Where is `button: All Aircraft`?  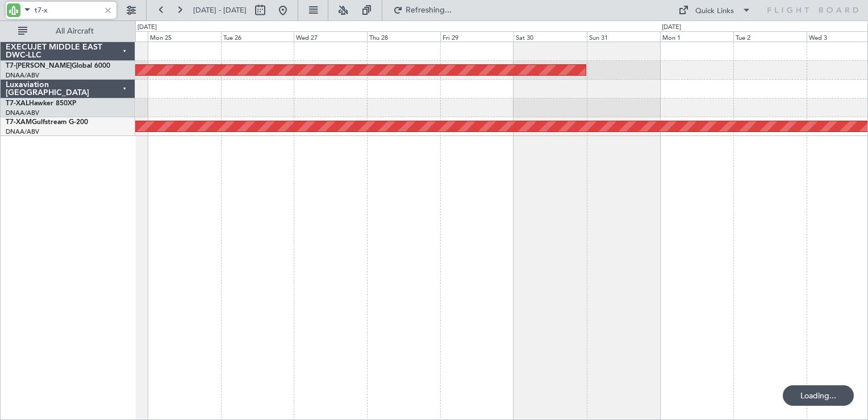
button: All Aircraft is located at coordinates (68, 31).